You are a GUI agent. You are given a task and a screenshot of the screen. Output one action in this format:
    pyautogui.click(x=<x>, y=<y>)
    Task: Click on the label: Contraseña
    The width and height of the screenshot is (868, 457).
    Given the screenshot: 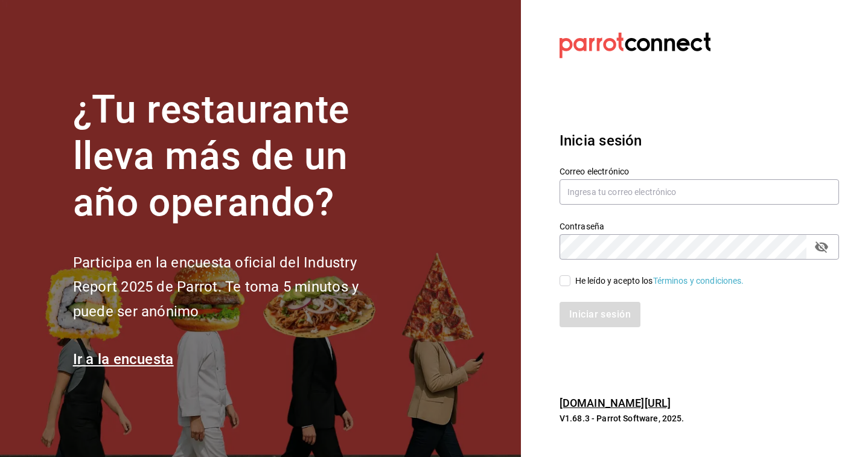 What is the action you would take?
    pyautogui.click(x=699, y=227)
    